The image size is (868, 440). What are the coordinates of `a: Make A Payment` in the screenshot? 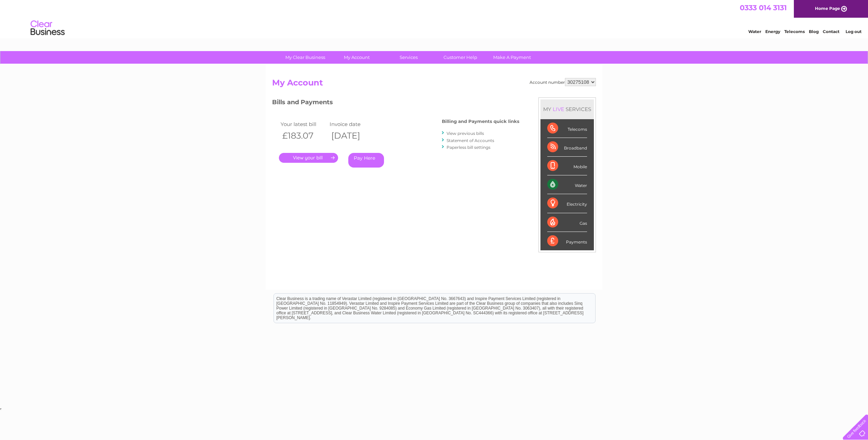 It's located at (512, 58).